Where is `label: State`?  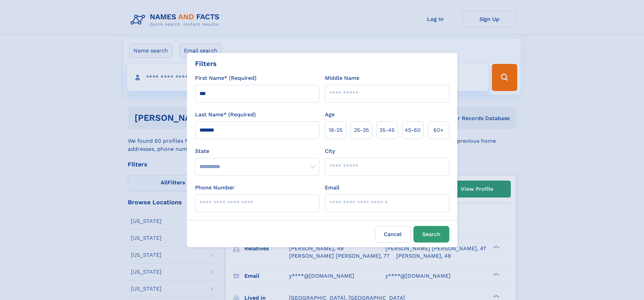
label: State is located at coordinates (257, 151).